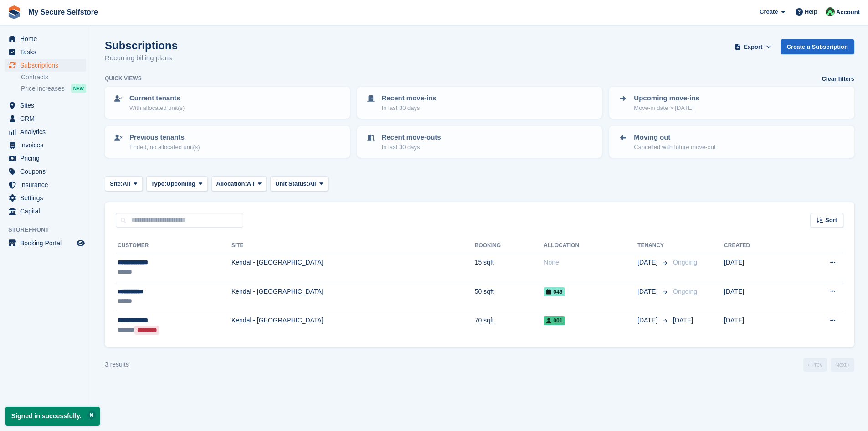  I want to click on span: Insurance, so click(47, 184).